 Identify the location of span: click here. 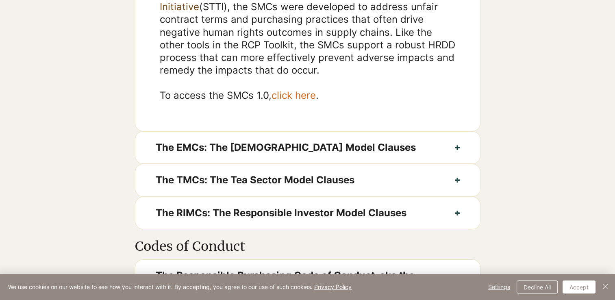
(293, 95).